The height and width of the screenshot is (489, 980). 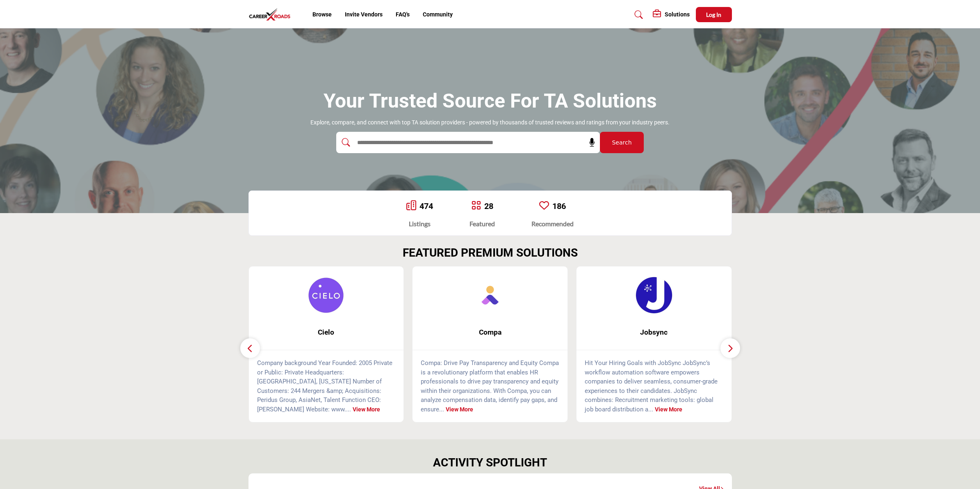 What do you see at coordinates (326, 332) in the screenshot?
I see `b: Cielo` at bounding box center [326, 332].